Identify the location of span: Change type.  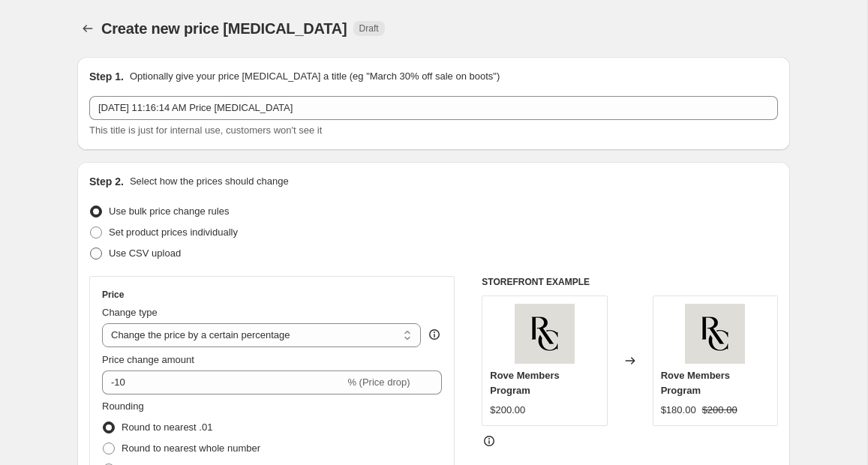
(130, 312).